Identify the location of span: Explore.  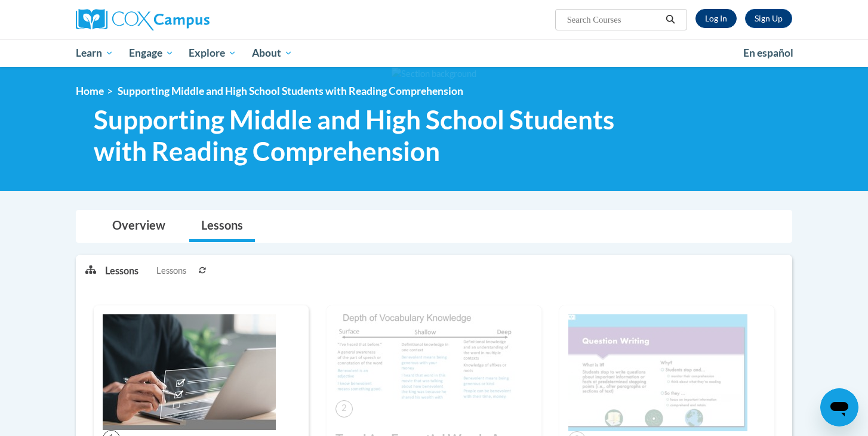
(213, 53).